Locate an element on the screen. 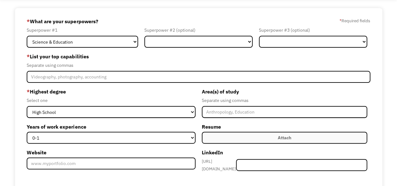 The image size is (397, 186). div: Attach is located at coordinates (285, 138).